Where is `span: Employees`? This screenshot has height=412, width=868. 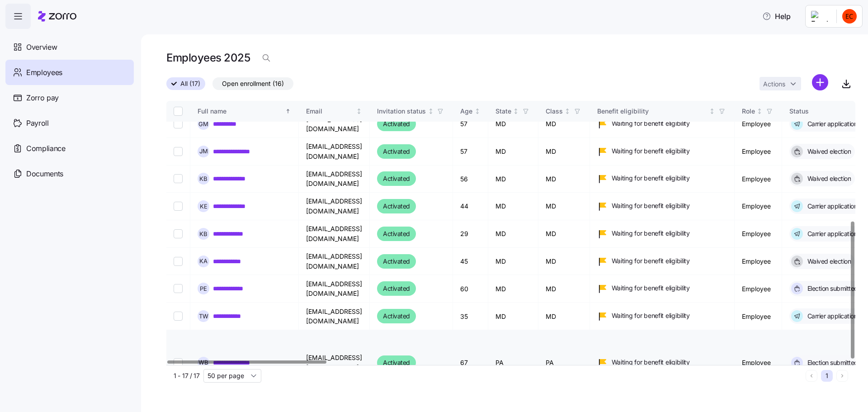
span: Employees is located at coordinates (44, 72).